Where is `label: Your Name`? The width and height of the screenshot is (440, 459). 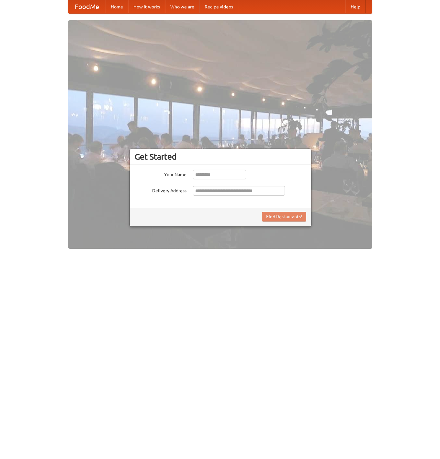 label: Your Name is located at coordinates (161, 173).